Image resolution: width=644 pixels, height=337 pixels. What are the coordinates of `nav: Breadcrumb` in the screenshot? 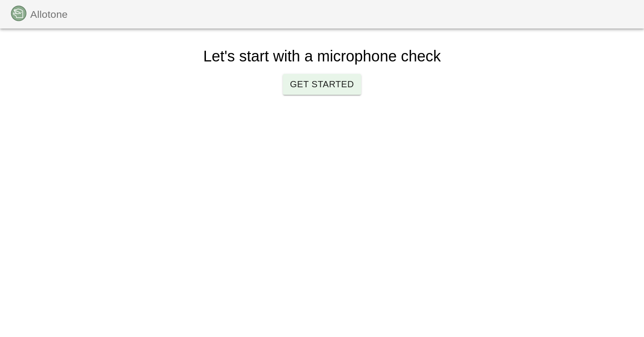 It's located at (331, 14).